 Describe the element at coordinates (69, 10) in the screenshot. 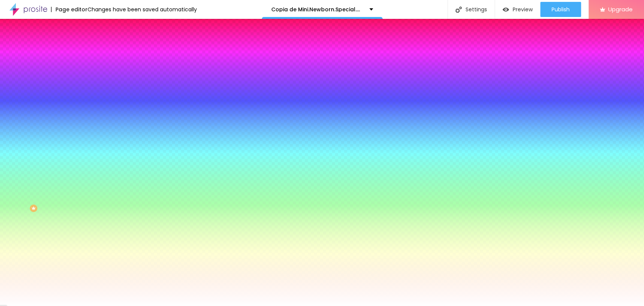

I see `div: Page editor` at that location.